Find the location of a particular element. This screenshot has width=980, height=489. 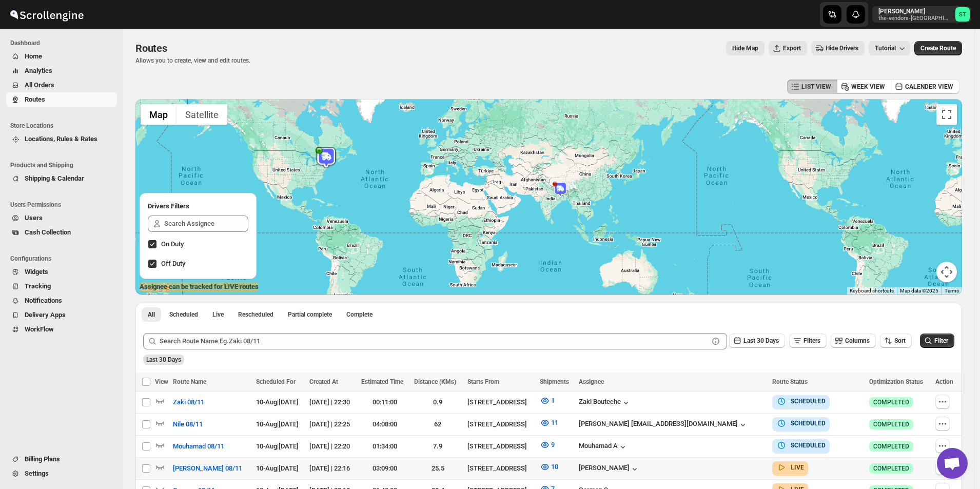

button: 1 is located at coordinates (547, 401).